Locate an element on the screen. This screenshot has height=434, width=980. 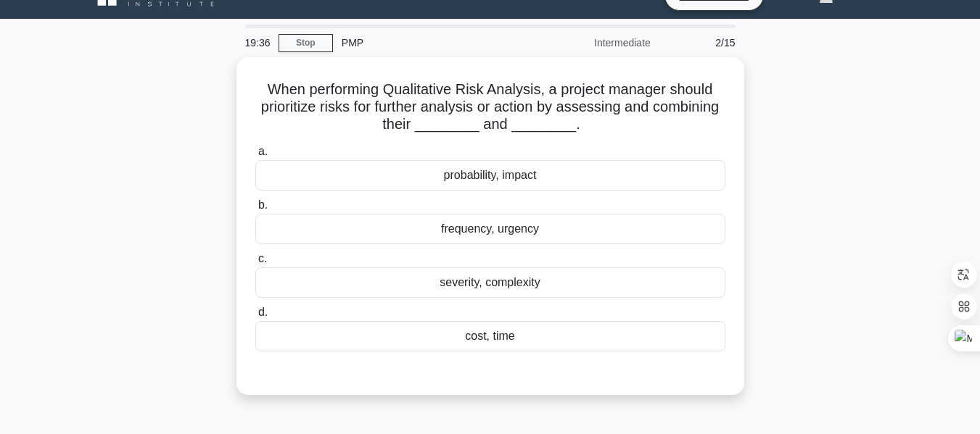
span: a. is located at coordinates (263, 151).